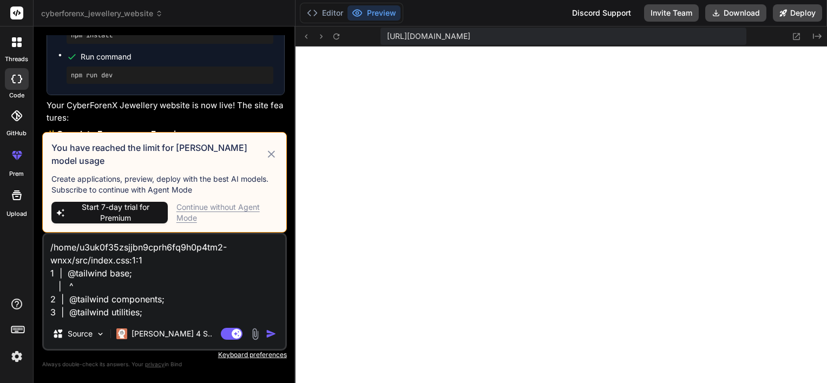 Image resolution: width=827 pixels, height=383 pixels. What do you see at coordinates (16, 133) in the screenshot?
I see `label: GitHub` at bounding box center [16, 133].